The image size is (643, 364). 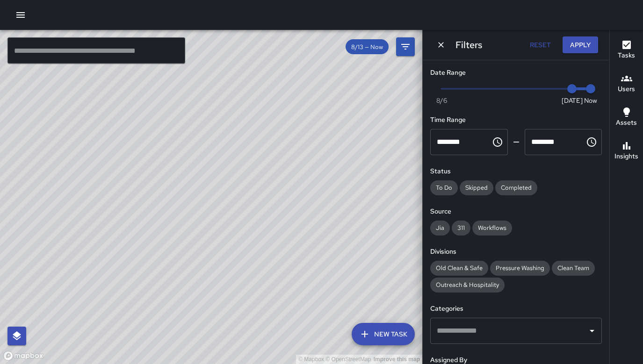 I want to click on div: Old Clean & Safe, so click(x=459, y=268).